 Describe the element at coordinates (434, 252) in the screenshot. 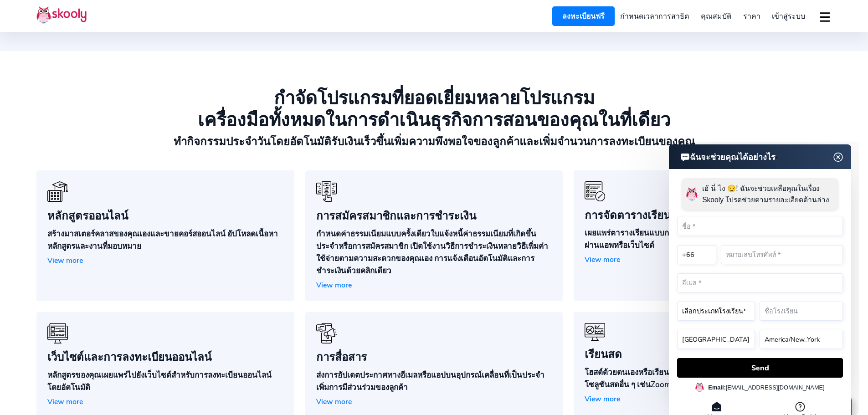

I see `div: กำหนดค่าธรรมเนียมแบบครั้งเดียวใบแจ้งหนี้ค่าธรรมเนียมที่เกิดขึ้นประจำหรือการสมัครสมาชิก เปิดใช้งาน...` at that location.